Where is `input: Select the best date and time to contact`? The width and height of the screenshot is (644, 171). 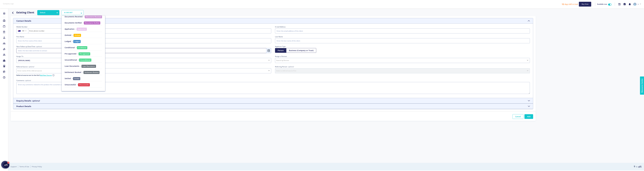 input: Select the best date and time to contact is located at coordinates (144, 51).